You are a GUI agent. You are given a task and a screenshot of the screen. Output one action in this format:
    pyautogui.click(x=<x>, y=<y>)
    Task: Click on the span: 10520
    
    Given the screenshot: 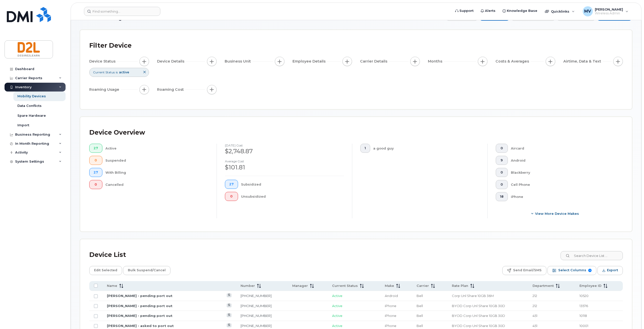 What is the action you would take?
    pyautogui.click(x=584, y=296)
    